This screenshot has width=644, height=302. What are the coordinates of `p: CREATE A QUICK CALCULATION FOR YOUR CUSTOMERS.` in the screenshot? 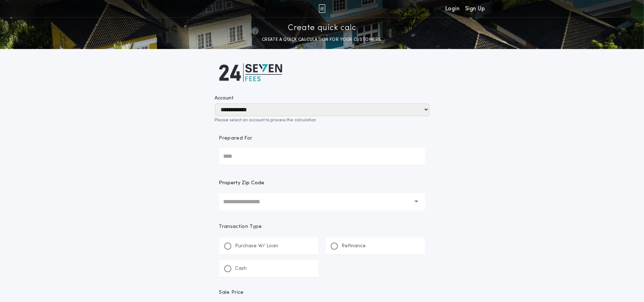 It's located at (322, 40).